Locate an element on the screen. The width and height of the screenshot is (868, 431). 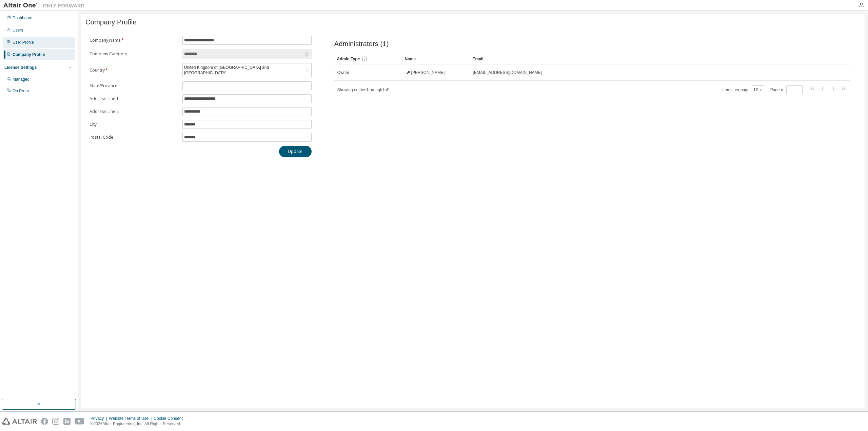
div: Managed is located at coordinates (21, 80).